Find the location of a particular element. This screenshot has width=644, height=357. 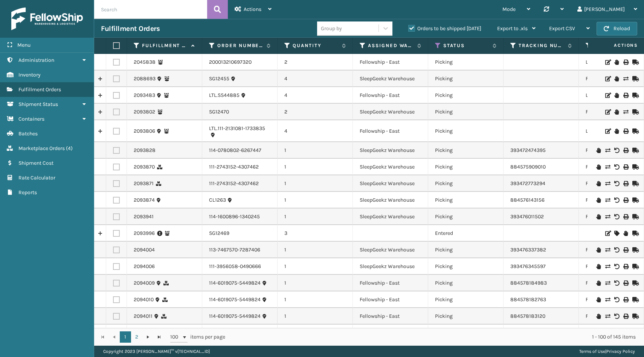

a: 884578182763 is located at coordinates (528, 299).